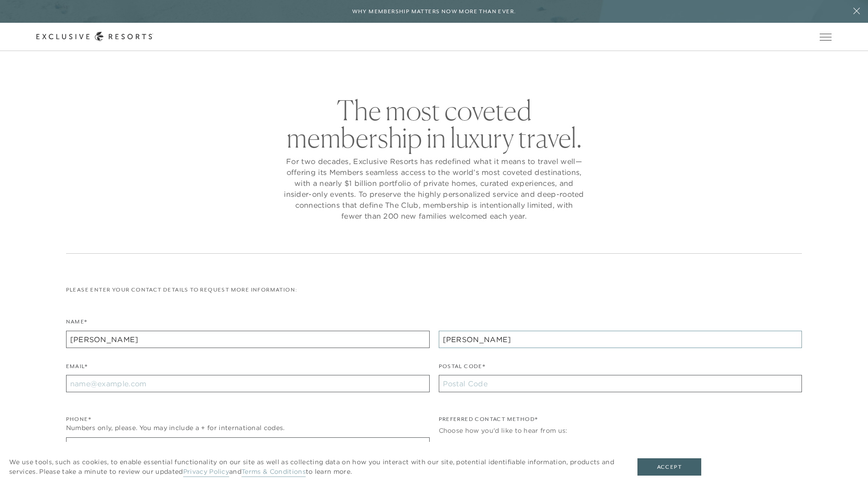 This screenshot has height=492, width=868. I want to click on p: Please enter your contact details to request more information:, so click(434, 289).